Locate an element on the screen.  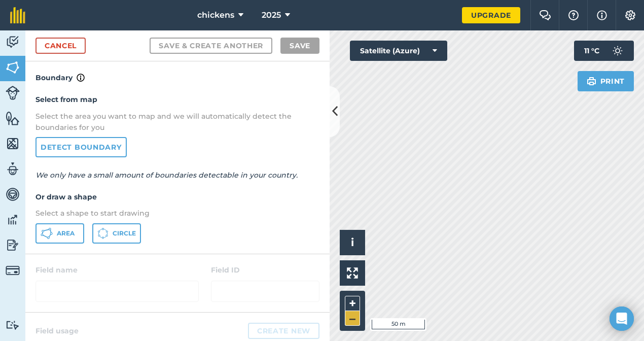
button: 11 °C is located at coordinates (604, 51).